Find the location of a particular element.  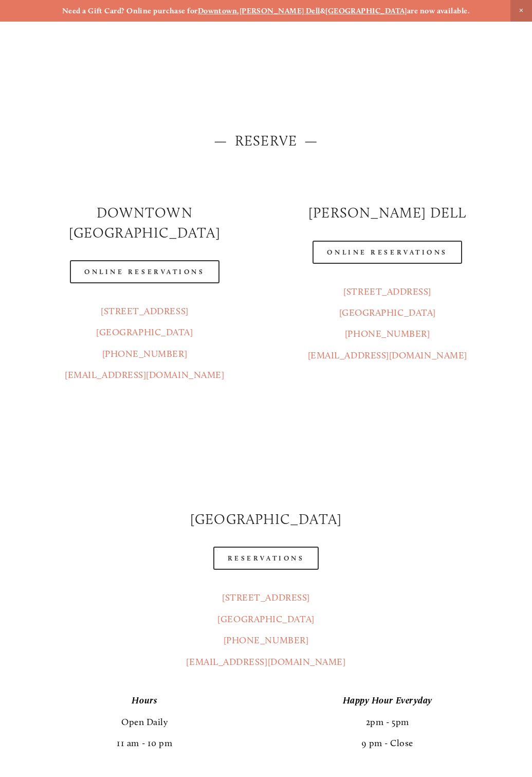

em: Hours is located at coordinates (145, 700).